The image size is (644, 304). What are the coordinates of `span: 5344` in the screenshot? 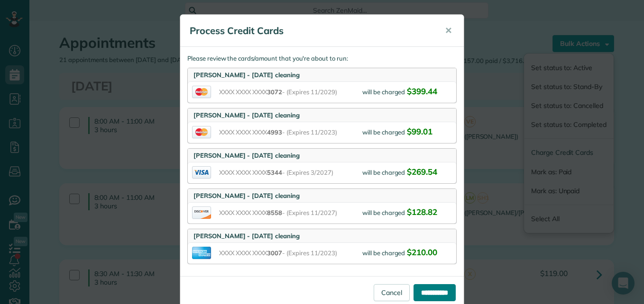 It's located at (275, 172).